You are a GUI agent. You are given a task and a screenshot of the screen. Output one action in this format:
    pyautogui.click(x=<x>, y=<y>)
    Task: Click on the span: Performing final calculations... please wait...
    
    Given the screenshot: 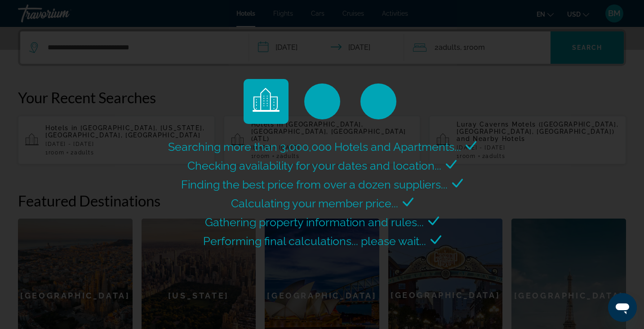 What is the action you would take?
    pyautogui.click(x=315, y=241)
    